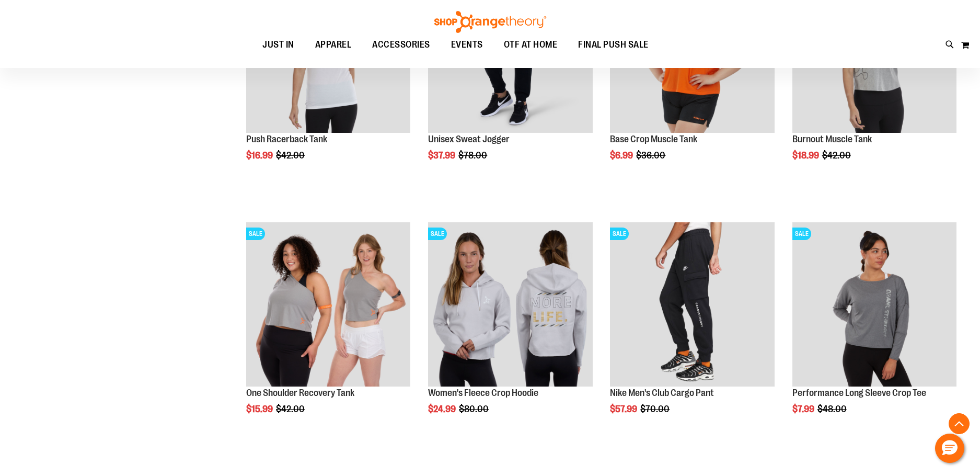 This screenshot has width=980, height=476. Describe the element at coordinates (874, 305) in the screenshot. I see `img: Product image for Performance Long Sleeve Crop Tee` at that location.